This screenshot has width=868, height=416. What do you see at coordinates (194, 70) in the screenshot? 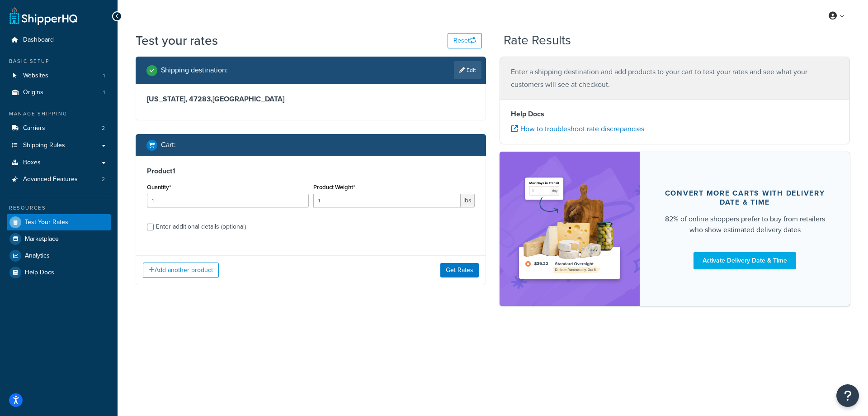
I see `h2: Shipping destination :` at bounding box center [194, 70].